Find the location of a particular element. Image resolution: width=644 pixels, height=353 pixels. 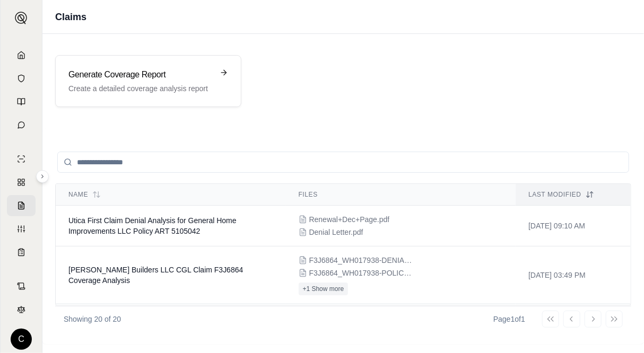

span: F3J6864_WH017938-DENIAL_LTR-1.pdf is located at coordinates (362, 260).